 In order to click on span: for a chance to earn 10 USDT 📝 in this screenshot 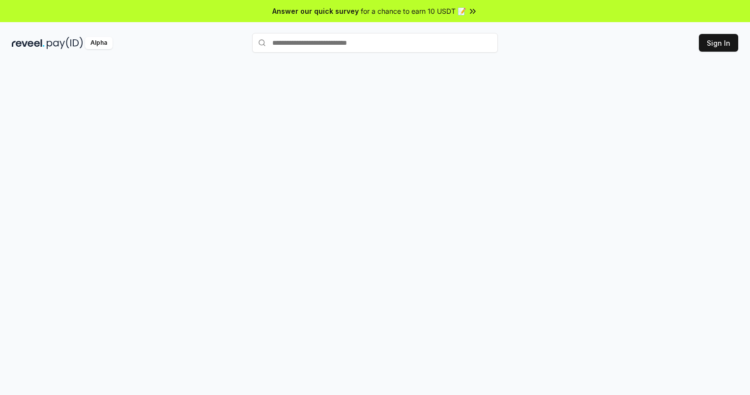, I will do `click(413, 11)`.